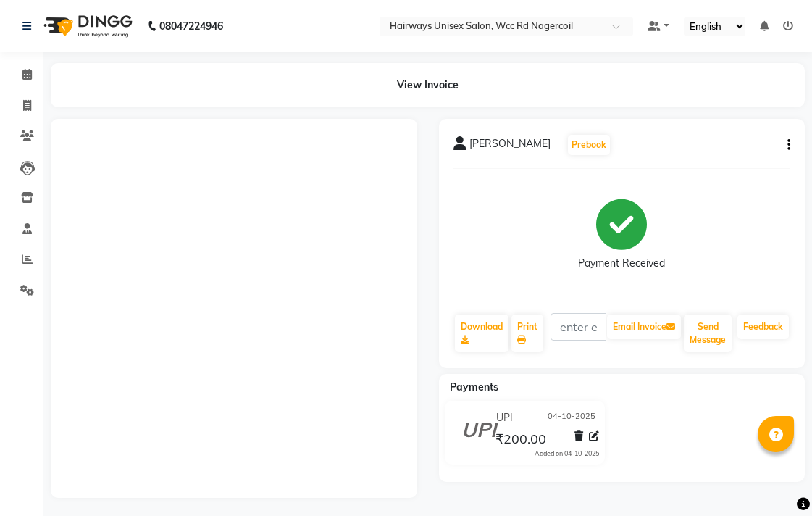 This screenshot has height=516, width=812. Describe the element at coordinates (527, 333) in the screenshot. I see `a: Print` at that location.